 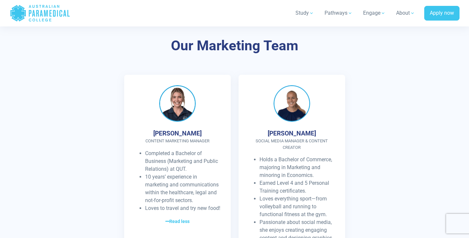 What do you see at coordinates (178, 222) in the screenshot?
I see `a: Read less` at bounding box center [178, 222].